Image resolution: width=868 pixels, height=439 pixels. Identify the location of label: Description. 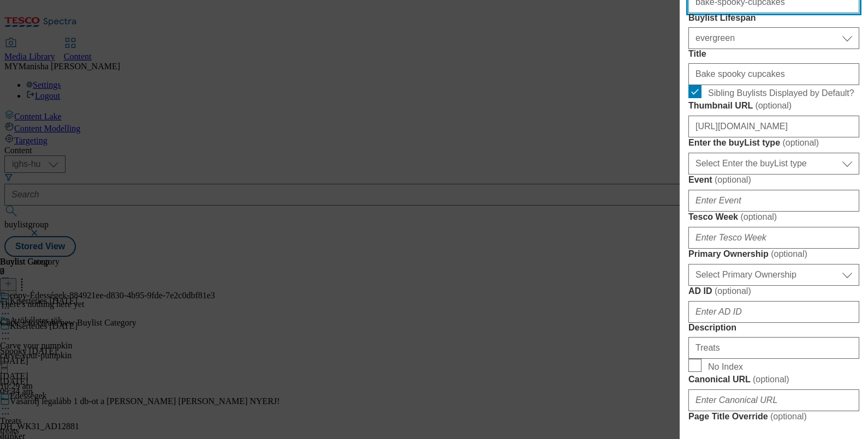
(774, 328).